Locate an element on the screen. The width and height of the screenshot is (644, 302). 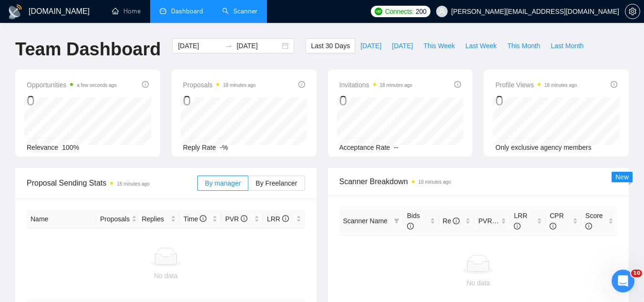
span: dashboard is located at coordinates (163, 11).